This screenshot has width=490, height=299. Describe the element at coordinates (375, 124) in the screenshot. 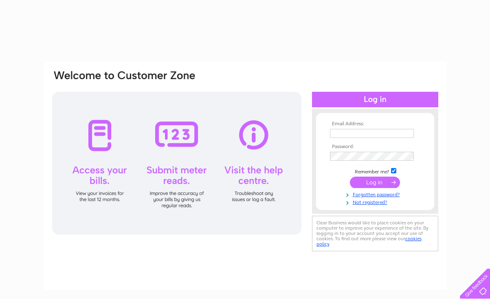

I see `th: Email Address:` at that location.